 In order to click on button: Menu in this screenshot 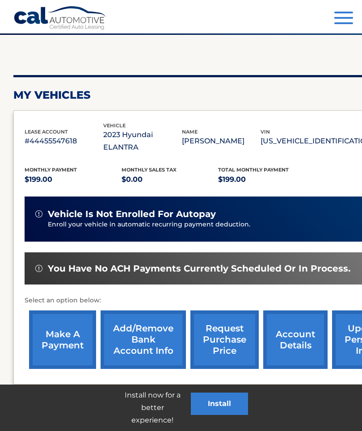, I will do `click(343, 19)`.